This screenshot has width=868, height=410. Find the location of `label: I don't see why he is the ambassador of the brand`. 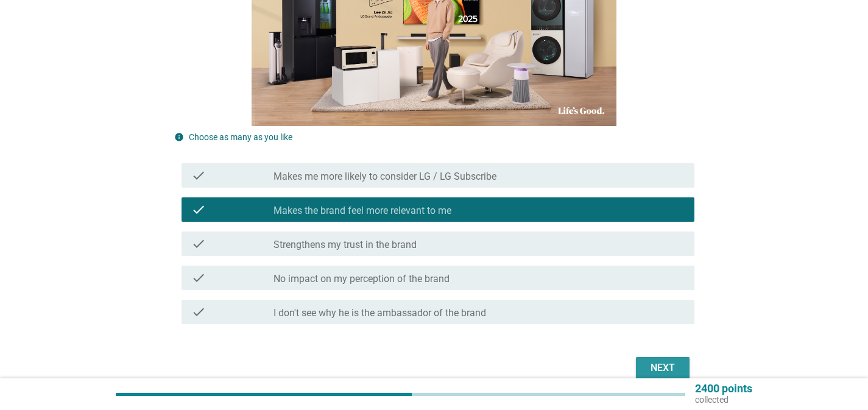

label: I don't see why he is the ambassador of the brand is located at coordinates (380, 313).